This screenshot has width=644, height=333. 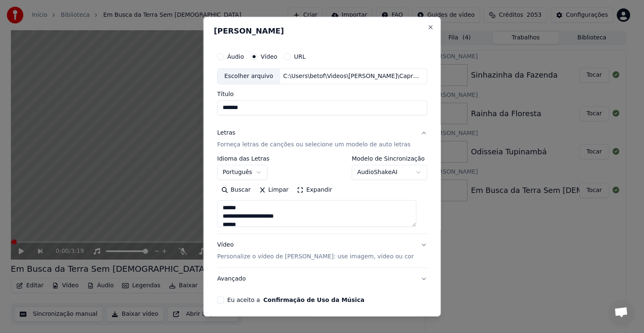 What do you see at coordinates (226, 133) in the screenshot?
I see `div: Letras` at bounding box center [226, 133].